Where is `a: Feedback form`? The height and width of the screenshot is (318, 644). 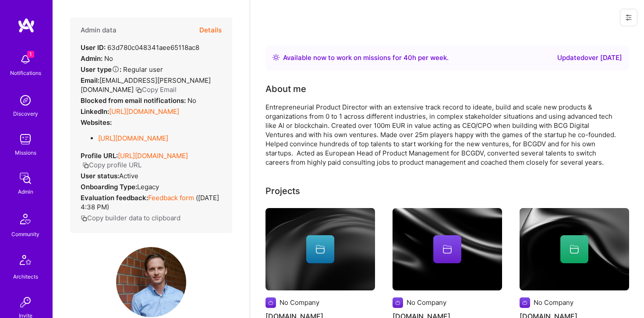 a: Feedback form is located at coordinates (171, 197).